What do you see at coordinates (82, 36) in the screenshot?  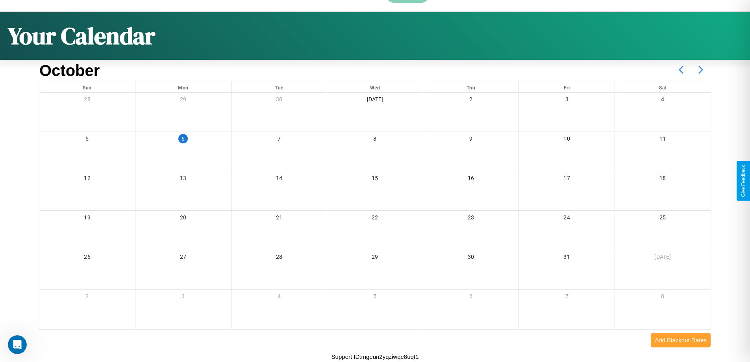 I see `h1: Your Calendar` at bounding box center [82, 36].